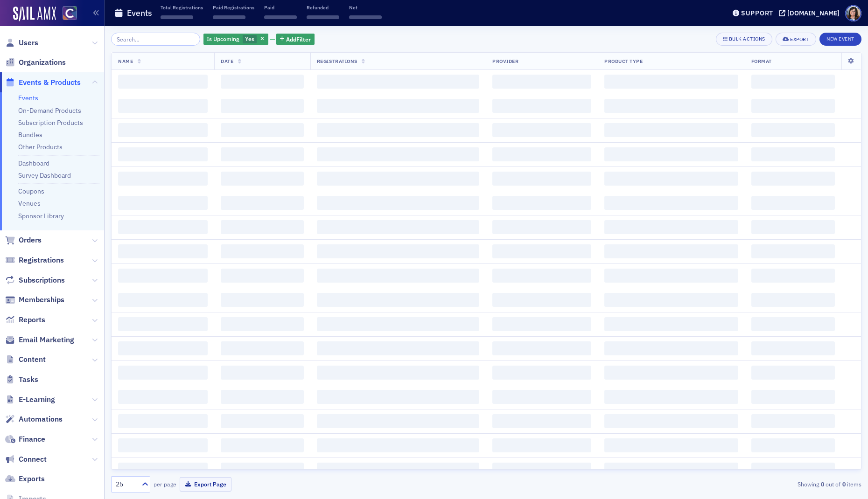  I want to click on span: Connect, so click(32, 460).